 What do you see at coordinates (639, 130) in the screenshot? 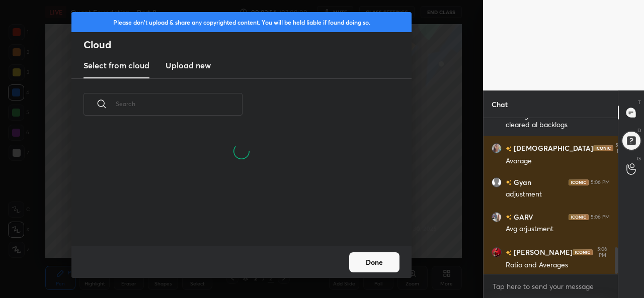
I see `p: D` at bounding box center [639, 130].